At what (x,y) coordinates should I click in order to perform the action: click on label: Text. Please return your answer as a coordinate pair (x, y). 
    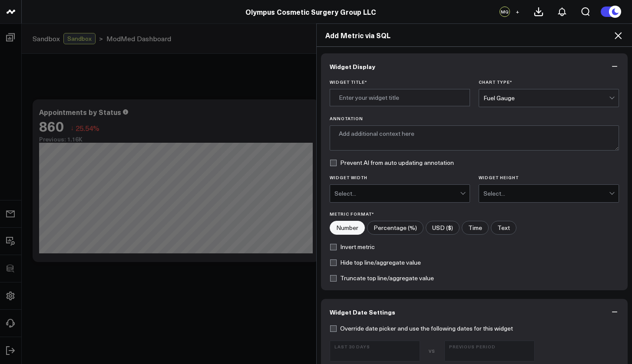
    Looking at the image, I should click on (504, 228).